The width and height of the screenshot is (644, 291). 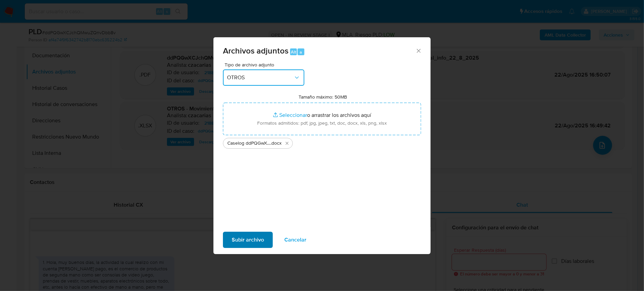 What do you see at coordinates (266, 65) in the screenshot?
I see `span: Tipo de archivo adjunto` at bounding box center [266, 65].